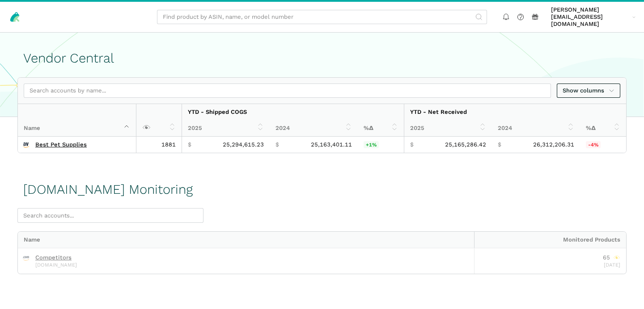  Describe the element at coordinates (381, 145) in the screenshot. I see `td: 0.52%` at that location.